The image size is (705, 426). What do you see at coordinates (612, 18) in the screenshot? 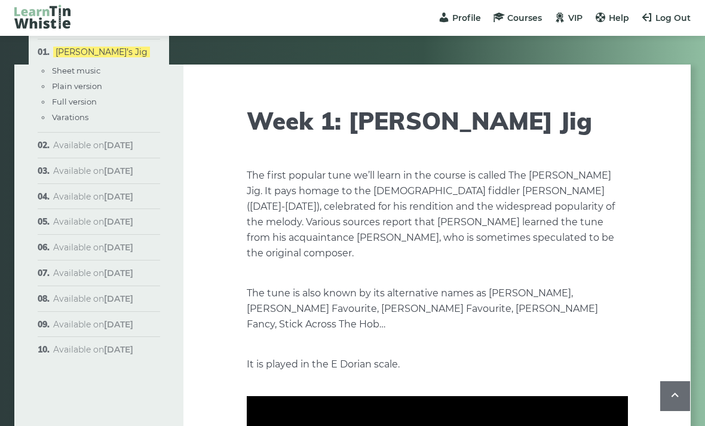
I see `a: Help` at bounding box center [612, 18].